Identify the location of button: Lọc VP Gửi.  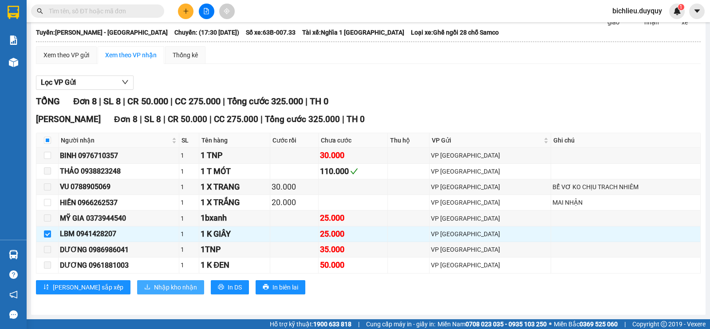
(85, 83).